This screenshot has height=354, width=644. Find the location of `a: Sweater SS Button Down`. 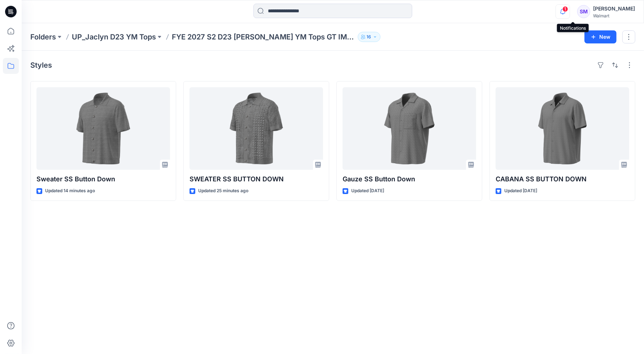

a: Sweater SS Button Down is located at coordinates (103, 128).